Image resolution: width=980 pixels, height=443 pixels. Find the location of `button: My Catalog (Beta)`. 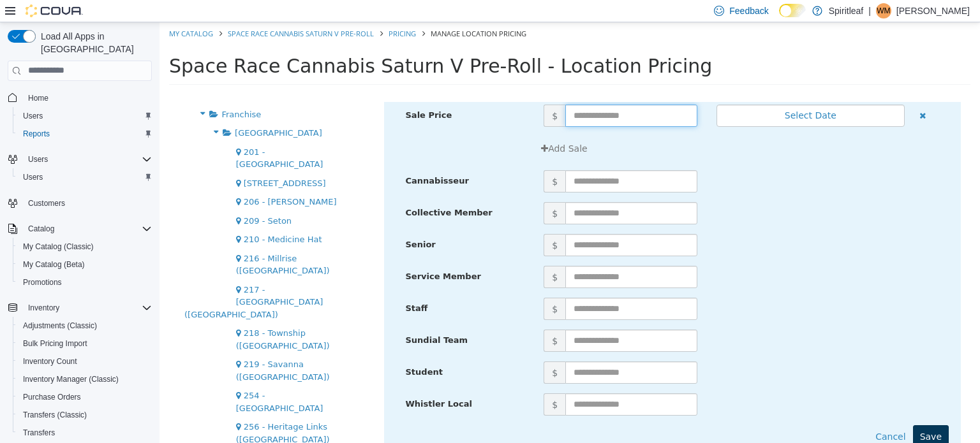

button: My Catalog (Beta) is located at coordinates (85, 264).